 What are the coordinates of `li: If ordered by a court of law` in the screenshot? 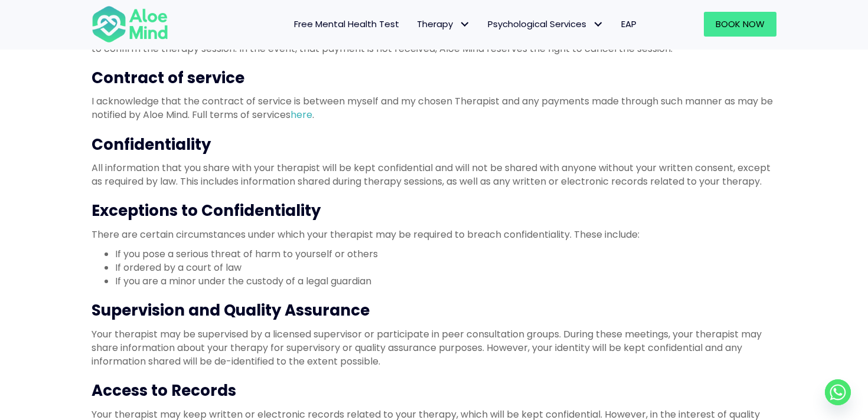 It's located at (446, 267).